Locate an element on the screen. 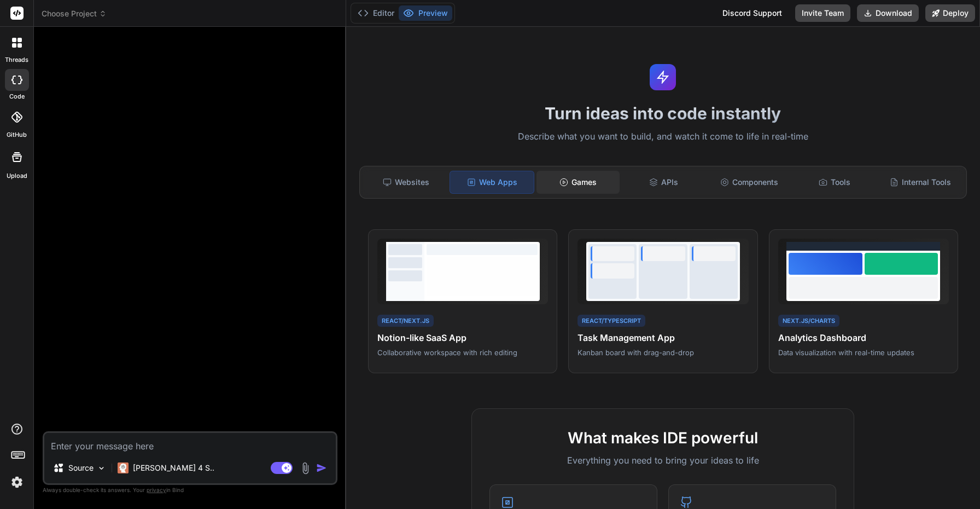  div: APIs is located at coordinates (663, 182).